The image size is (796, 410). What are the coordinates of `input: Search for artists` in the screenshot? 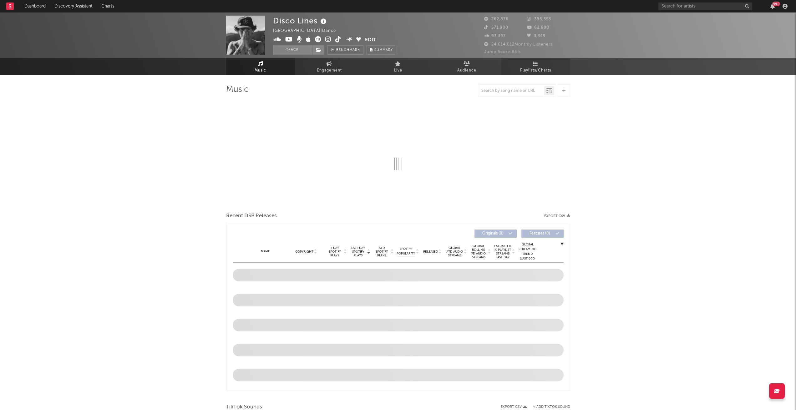 It's located at (705, 6).